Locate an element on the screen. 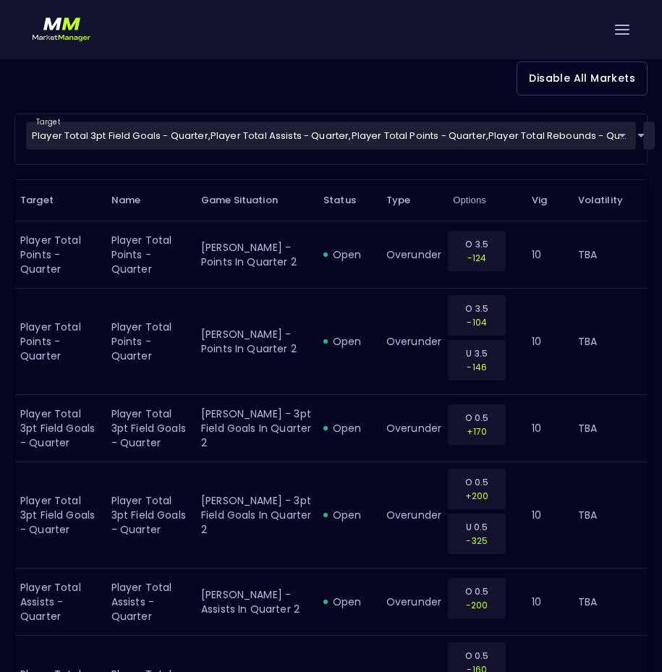 This screenshot has width=662, height=672. p: U 0.5 is located at coordinates (477, 527).